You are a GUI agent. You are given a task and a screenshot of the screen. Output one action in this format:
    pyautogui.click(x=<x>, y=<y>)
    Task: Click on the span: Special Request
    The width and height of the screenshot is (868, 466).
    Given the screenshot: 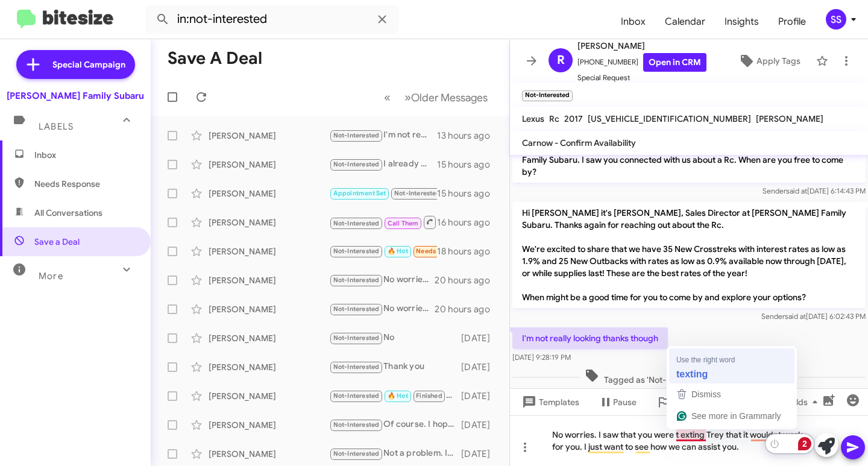 What is the action you would take?
    pyautogui.click(x=642, y=78)
    